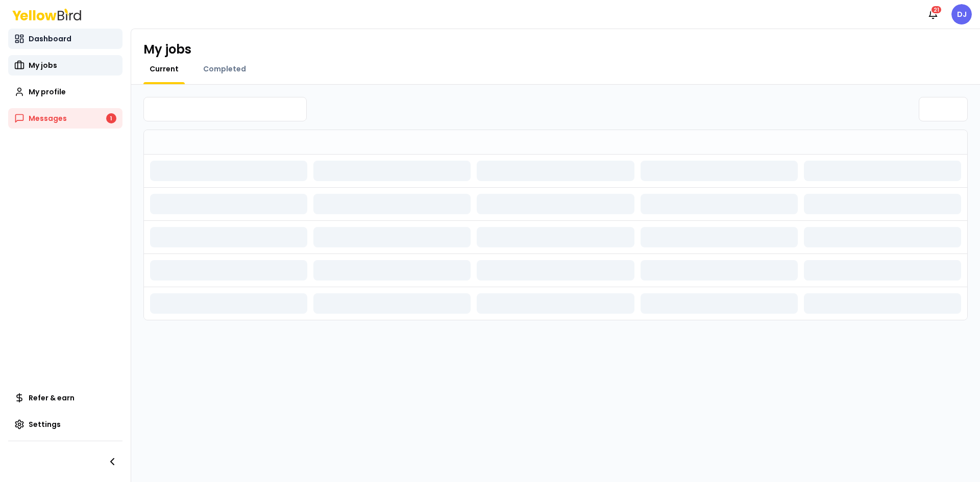 The image size is (980, 482). What do you see at coordinates (65, 38) in the screenshot?
I see `a: Dashboard` at bounding box center [65, 38].